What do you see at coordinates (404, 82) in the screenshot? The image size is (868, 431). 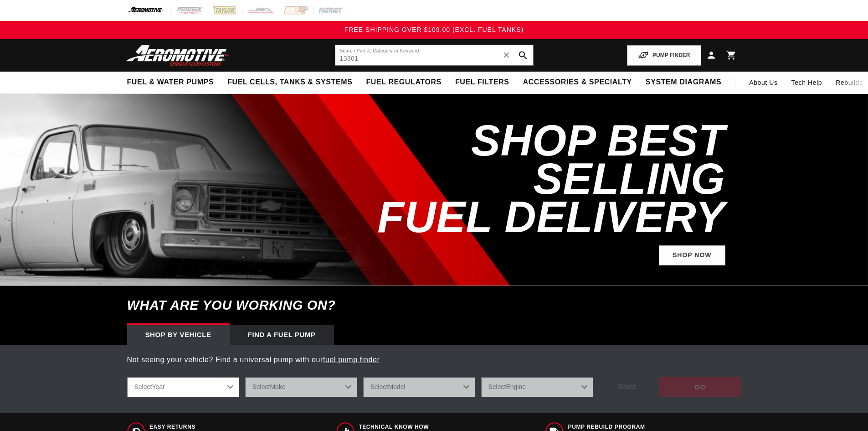 I see `span: Fuel Regulators` at bounding box center [404, 82].